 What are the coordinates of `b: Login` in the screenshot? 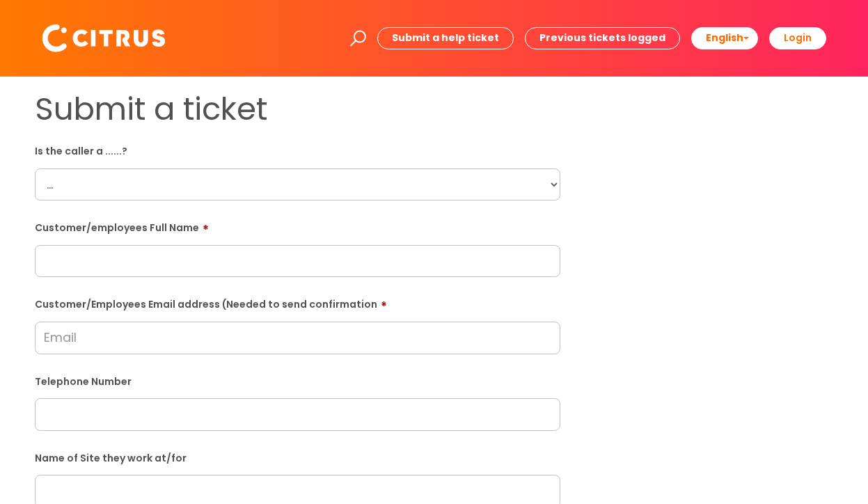 It's located at (798, 38).